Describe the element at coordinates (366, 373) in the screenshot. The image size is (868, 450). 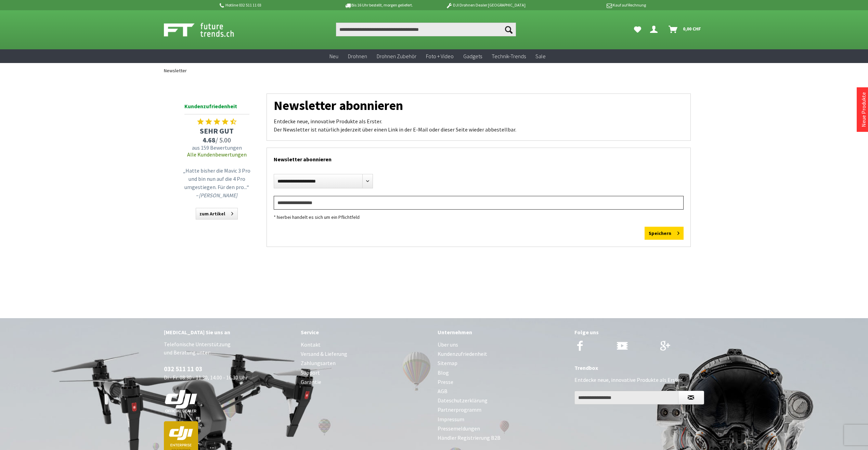
I see `a: Support` at that location.